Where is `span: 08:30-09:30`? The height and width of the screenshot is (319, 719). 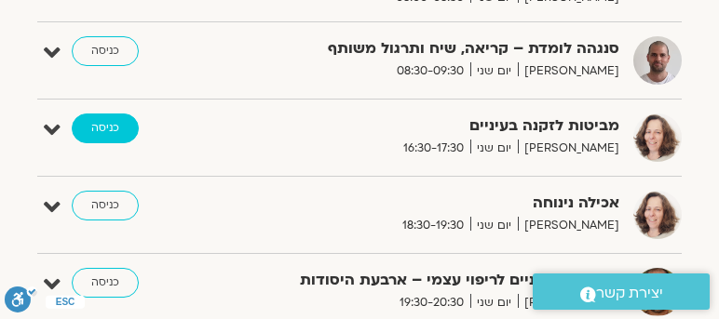 span: 08:30-09:30 is located at coordinates (430, 71).